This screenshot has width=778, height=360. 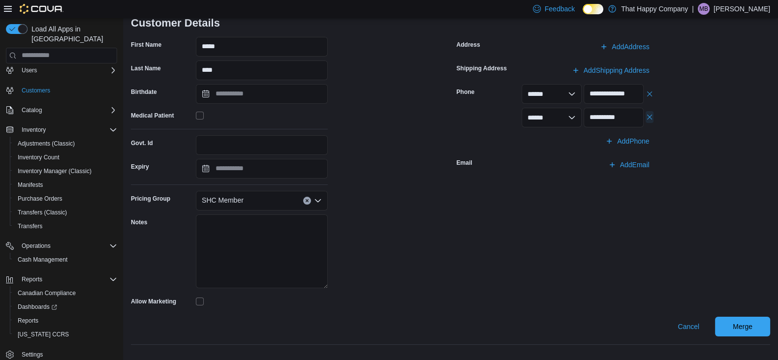 I want to click on div: Mark Borromeo, so click(x=704, y=9).